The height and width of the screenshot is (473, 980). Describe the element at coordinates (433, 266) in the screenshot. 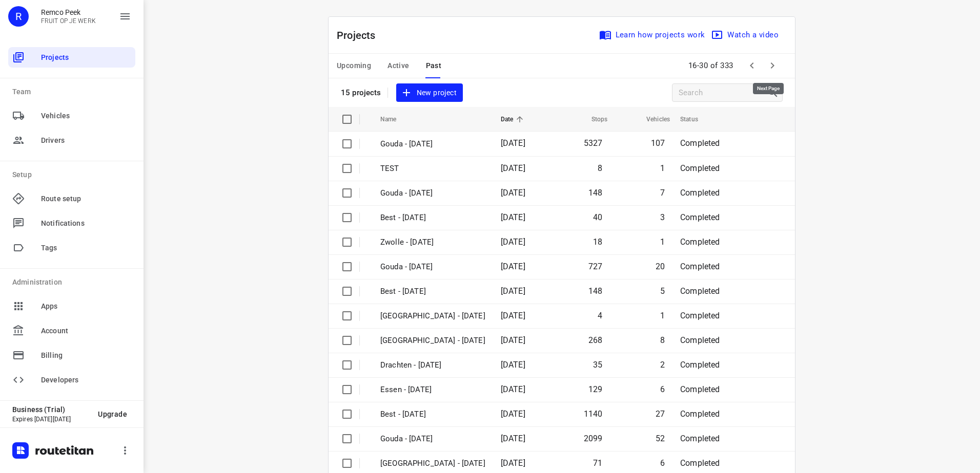

I see `p: Gouda - Thursday` at that location.